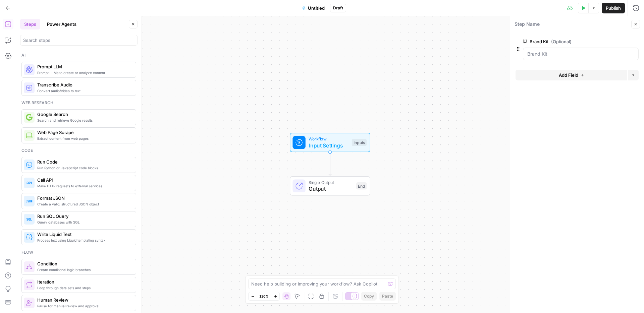  Describe the element at coordinates (79, 103) in the screenshot. I see `div: Web research` at that location.